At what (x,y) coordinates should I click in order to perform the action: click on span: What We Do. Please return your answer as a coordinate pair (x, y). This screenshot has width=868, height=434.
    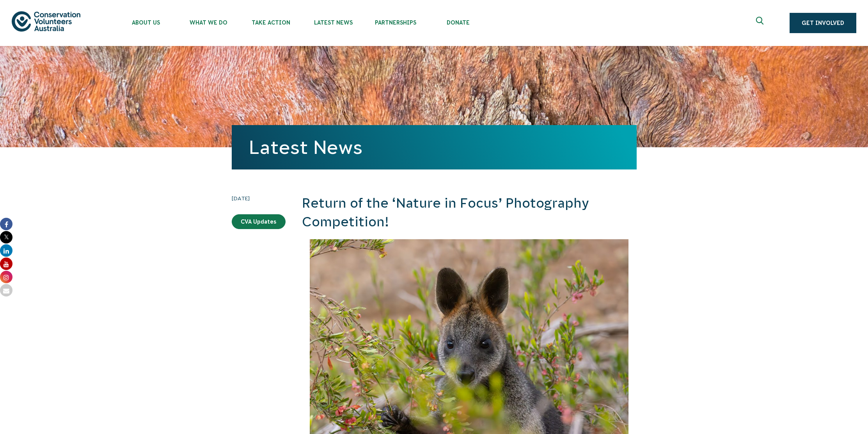
    Looking at the image, I should click on (208, 23).